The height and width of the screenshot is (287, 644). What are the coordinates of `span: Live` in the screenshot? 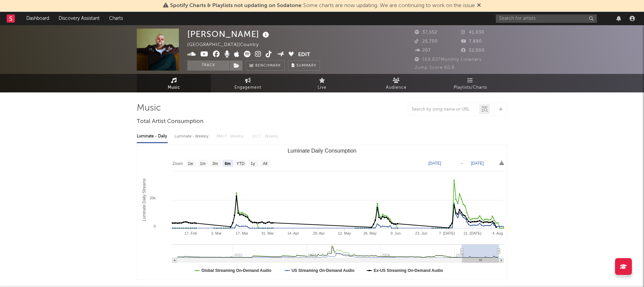 It's located at (322, 88).